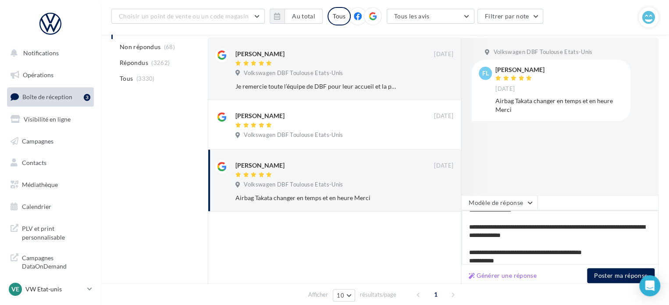 Image resolution: width=669 pixels, height=305 pixels. I want to click on span: (68), so click(169, 47).